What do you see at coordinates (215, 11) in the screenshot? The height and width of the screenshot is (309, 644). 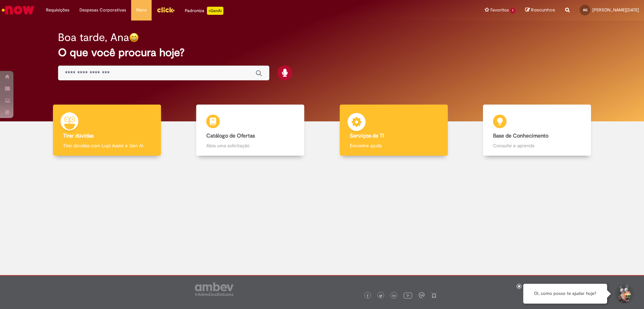 I see `p: +GenAi` at bounding box center [215, 11].